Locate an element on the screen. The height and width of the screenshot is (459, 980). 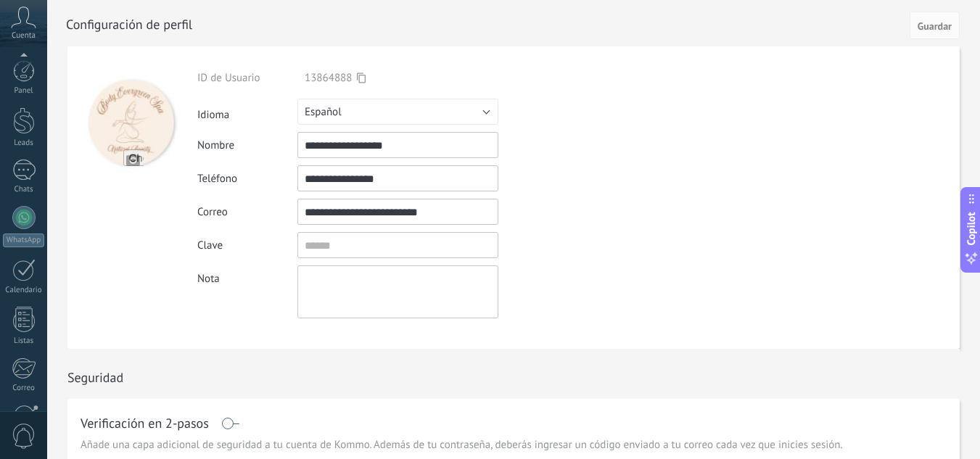
span: Español is located at coordinates (323, 112).